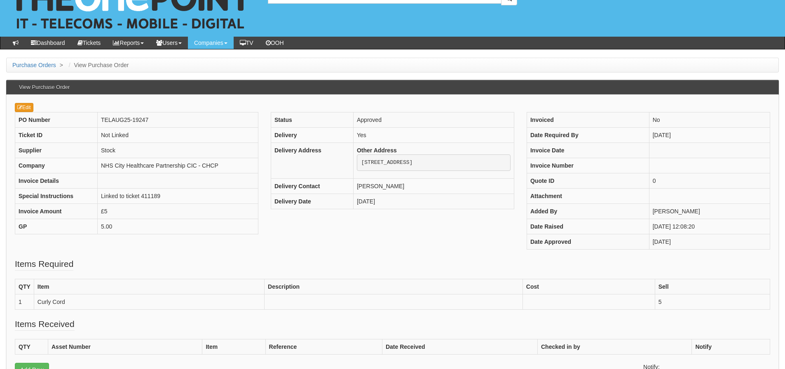 Image resolution: width=785 pixels, height=369 pixels. Describe the element at coordinates (588, 181) in the screenshot. I see `th: Quote ID` at that location.